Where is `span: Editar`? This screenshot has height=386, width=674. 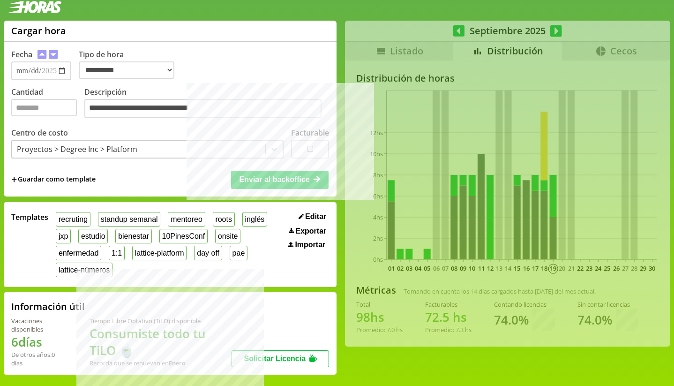
span: Editar is located at coordinates (315, 217).